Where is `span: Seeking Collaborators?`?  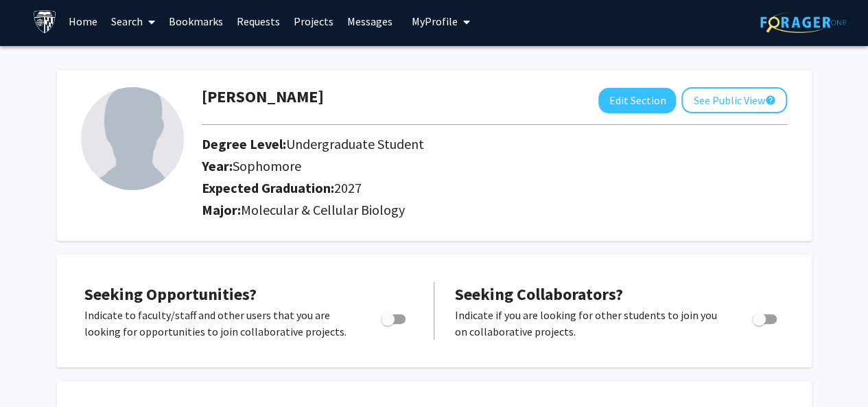
span: Seeking Collaborators? is located at coordinates (538, 294).